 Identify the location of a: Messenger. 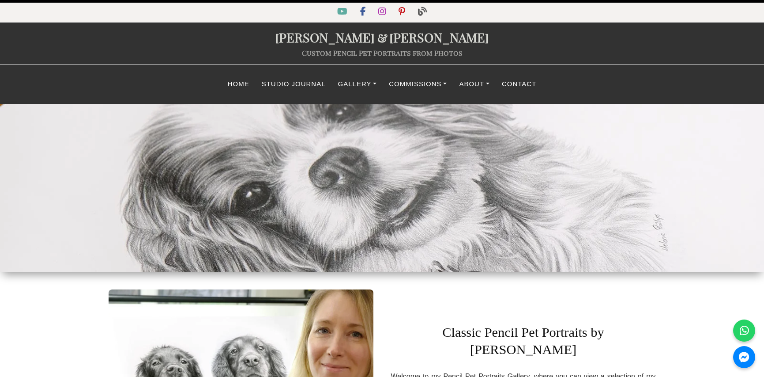
(744, 357).